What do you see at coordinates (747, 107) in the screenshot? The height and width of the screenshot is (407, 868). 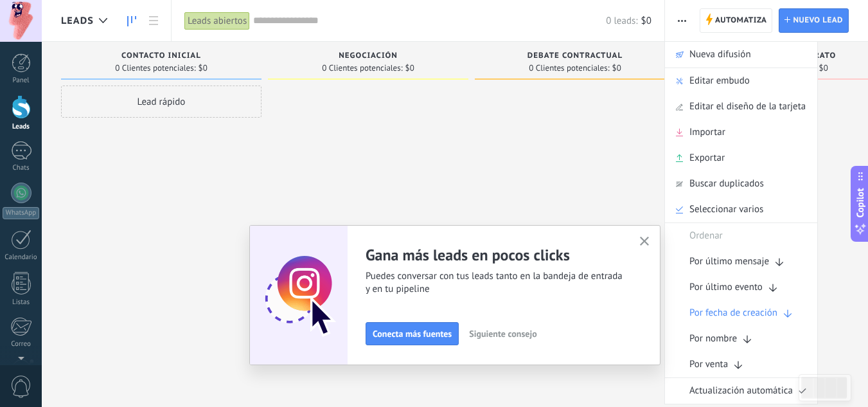 I see `span: Editar el diseño de la tarjeta` at bounding box center [747, 107].